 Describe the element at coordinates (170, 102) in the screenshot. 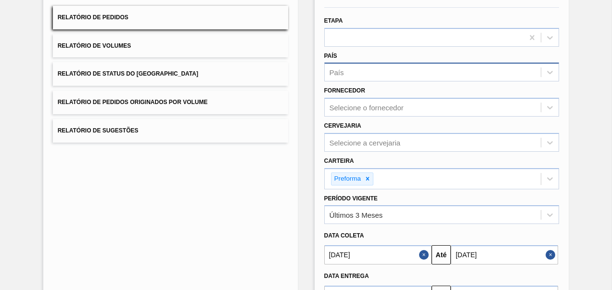

I see `button: Relatório de Pedidos Originados por Volume` at that location.